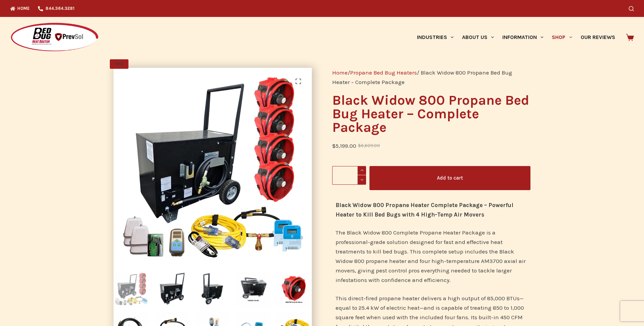 Image resolution: width=644 pixels, height=326 pixels. Describe the element at coordinates (431, 256) in the screenshot. I see `p: The Black Widow 800 Complete Propane Heater Package is a professional-grade solution designed for...` at that location.